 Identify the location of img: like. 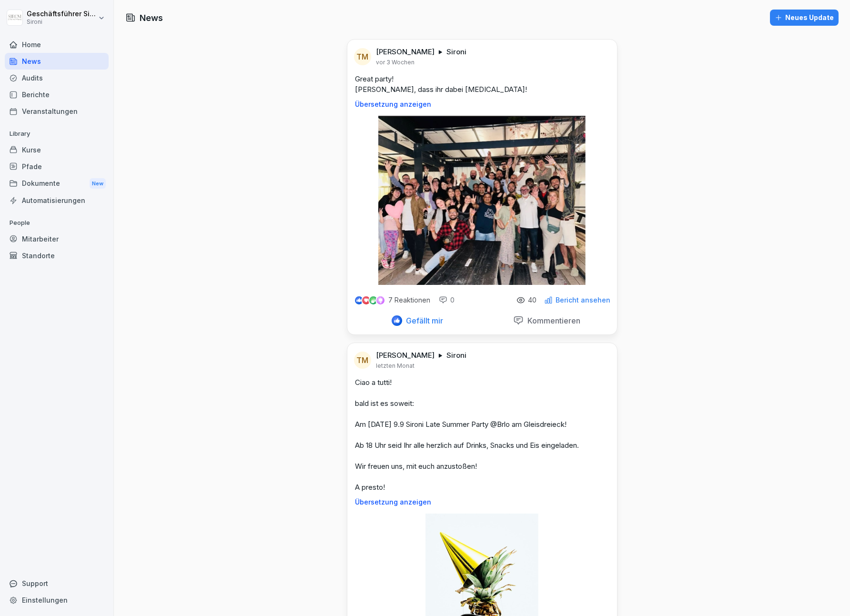
(358, 300).